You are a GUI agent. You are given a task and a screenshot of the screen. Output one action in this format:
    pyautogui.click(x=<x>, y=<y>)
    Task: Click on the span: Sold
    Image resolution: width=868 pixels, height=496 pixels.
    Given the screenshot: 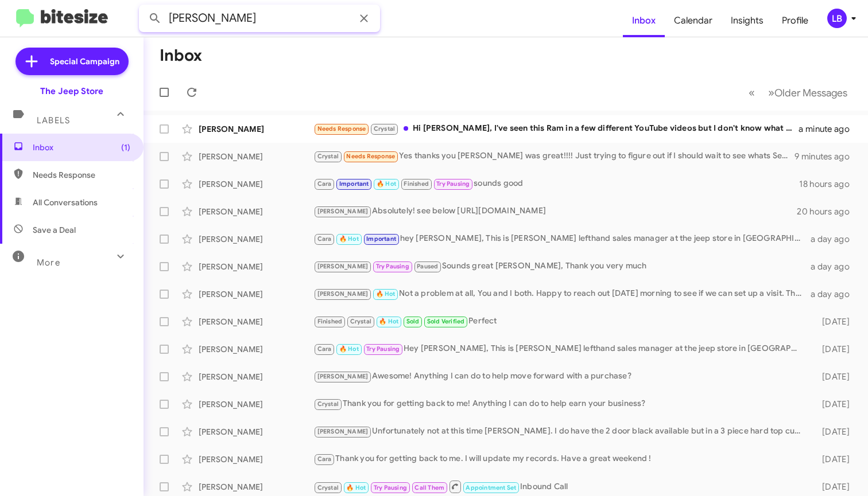 What is the action you would take?
    pyautogui.click(x=413, y=322)
    